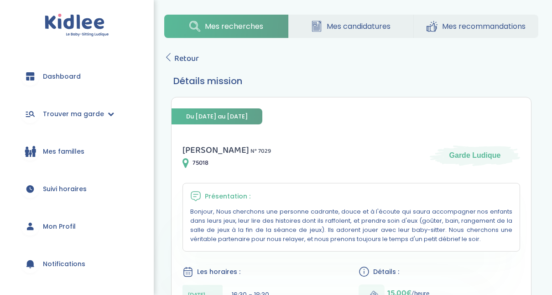 This screenshot has height=295, width=552. Describe the element at coordinates (59, 226) in the screenshot. I see `span: Mon Profil` at that location.